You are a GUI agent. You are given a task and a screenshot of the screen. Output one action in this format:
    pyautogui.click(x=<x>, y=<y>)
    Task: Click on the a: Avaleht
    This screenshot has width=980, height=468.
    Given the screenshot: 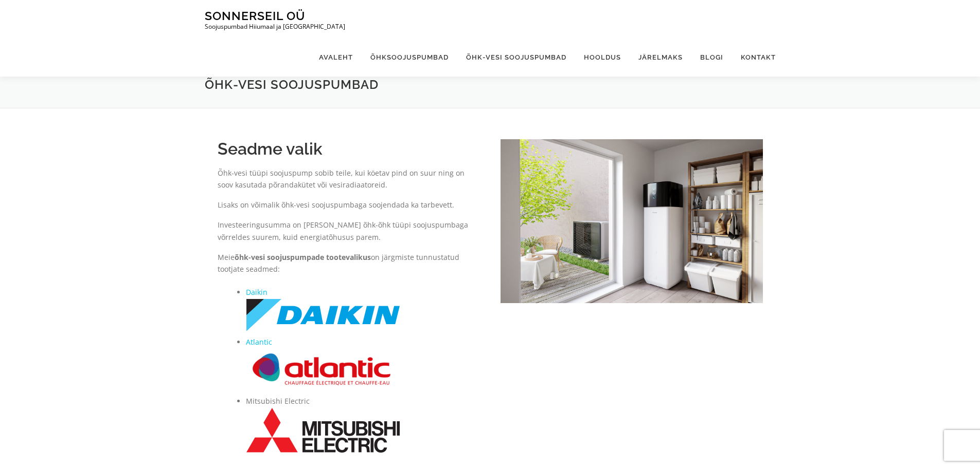 What is the action you would take?
    pyautogui.click(x=336, y=57)
    